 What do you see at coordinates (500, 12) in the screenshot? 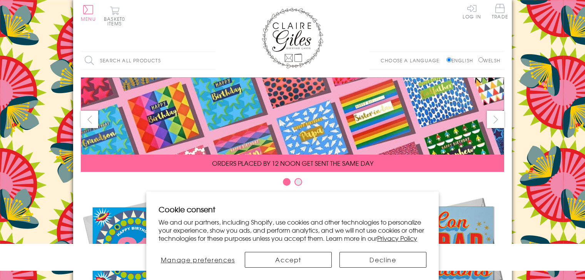
I see `a: Trade` at bounding box center [500, 12].